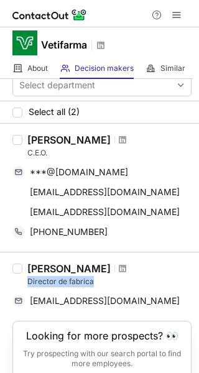 Image resolution: width=199 pixels, height=373 pixels. I want to click on img: ContactOut v5.3.10, so click(50, 15).